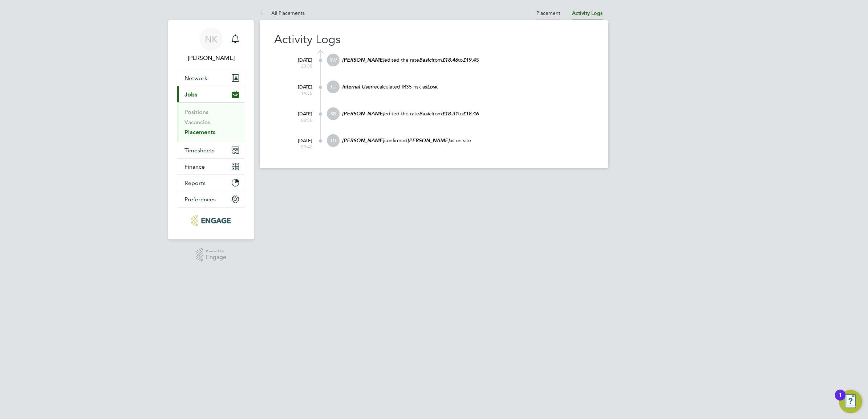  What do you see at coordinates (282, 13) in the screenshot?
I see `a: All Placements` at bounding box center [282, 13].